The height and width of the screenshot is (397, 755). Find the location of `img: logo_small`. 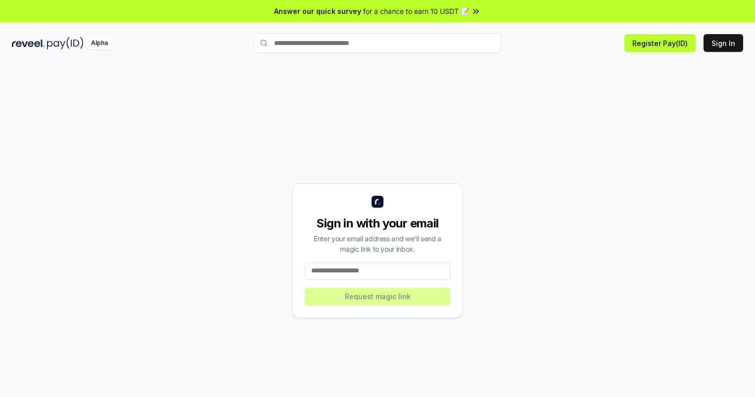

img: logo_small is located at coordinates (378, 202).